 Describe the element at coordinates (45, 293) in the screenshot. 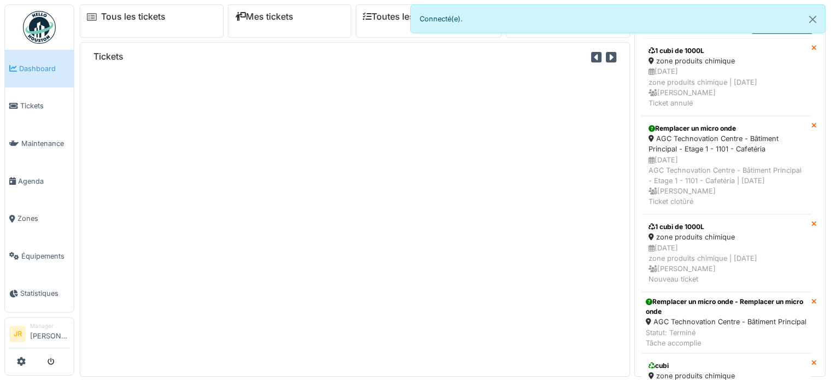

I see `span: Statistiques` at that location.